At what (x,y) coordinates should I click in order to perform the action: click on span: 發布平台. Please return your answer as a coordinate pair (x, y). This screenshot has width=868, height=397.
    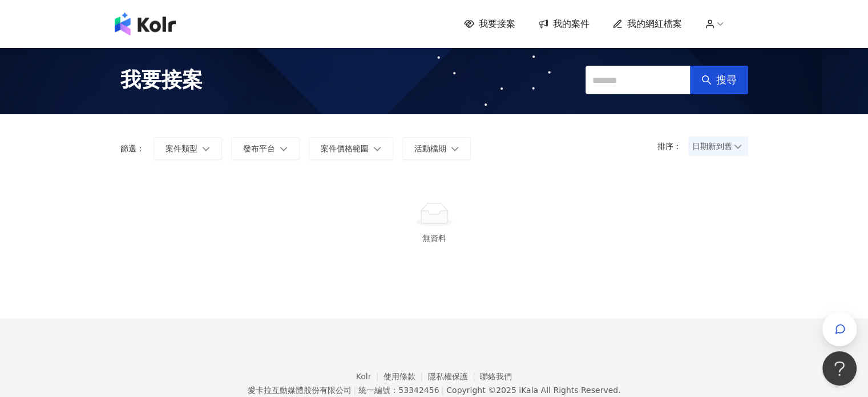
    Looking at the image, I should click on (259, 149).